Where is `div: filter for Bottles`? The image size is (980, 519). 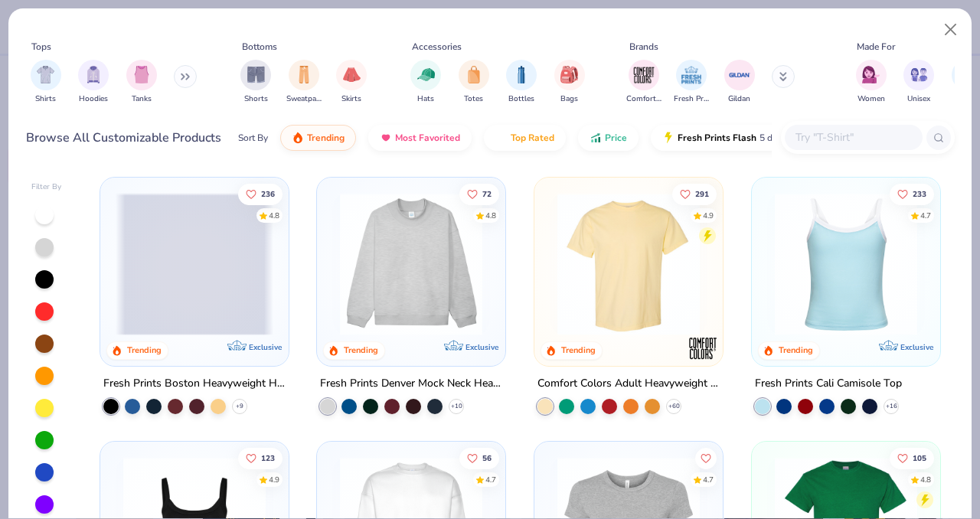
div: filter for Bottles is located at coordinates (521, 82).